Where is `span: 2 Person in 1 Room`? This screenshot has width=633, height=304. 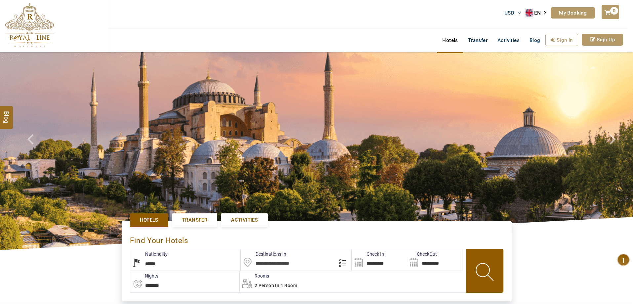
span: 2 Person in 1 Room is located at coordinates (276, 285).